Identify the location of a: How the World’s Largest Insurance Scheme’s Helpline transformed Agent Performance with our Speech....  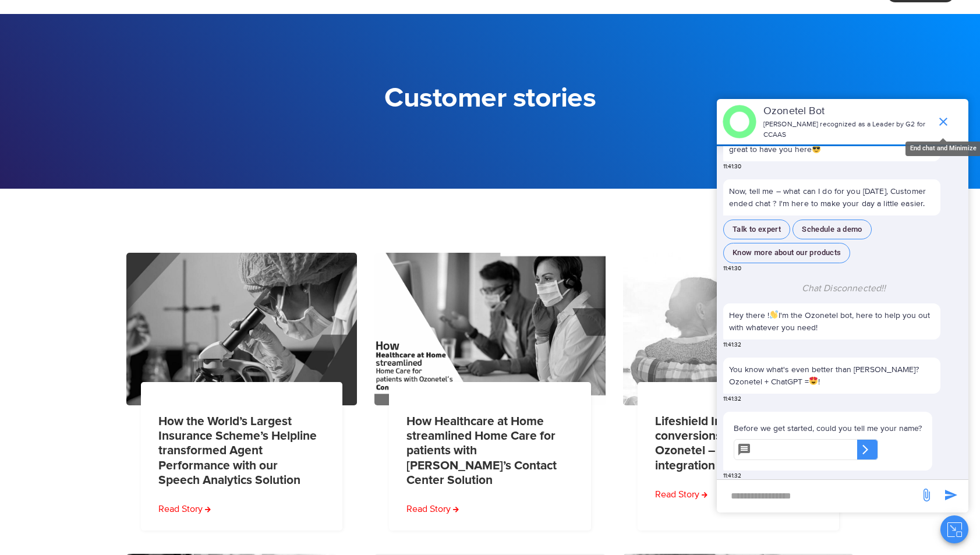
(238, 451).